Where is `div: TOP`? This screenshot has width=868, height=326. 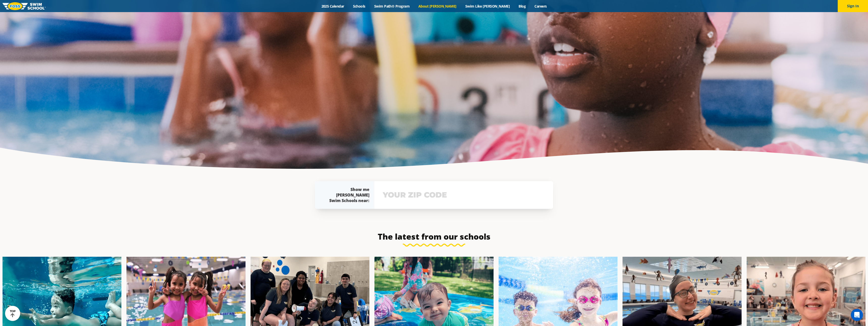
div: TOP is located at coordinates (13, 313).